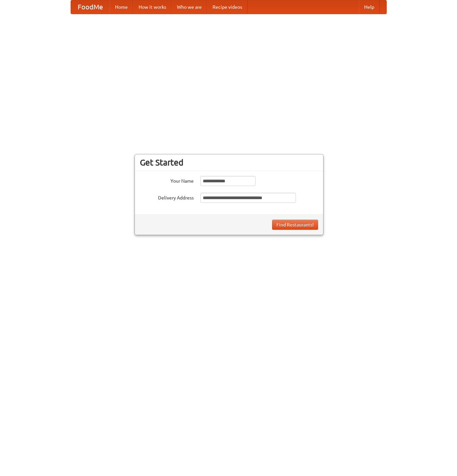 This screenshot has width=457, height=476. What do you see at coordinates (166, 197) in the screenshot?
I see `label: Delivery Address` at bounding box center [166, 197].